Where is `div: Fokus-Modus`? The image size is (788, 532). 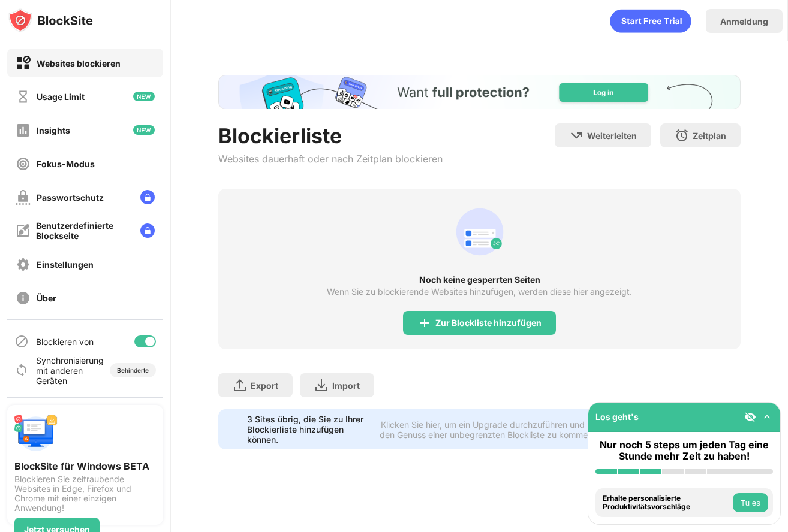
div: Fokus-Modus is located at coordinates (65, 163).